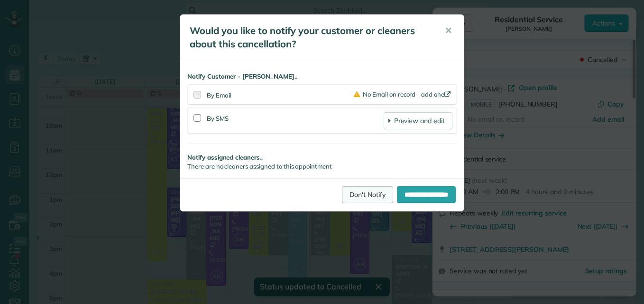 Image resolution: width=644 pixels, height=304 pixels. Describe the element at coordinates (403, 94) in the screenshot. I see `a: No Email on record - add one` at that location.